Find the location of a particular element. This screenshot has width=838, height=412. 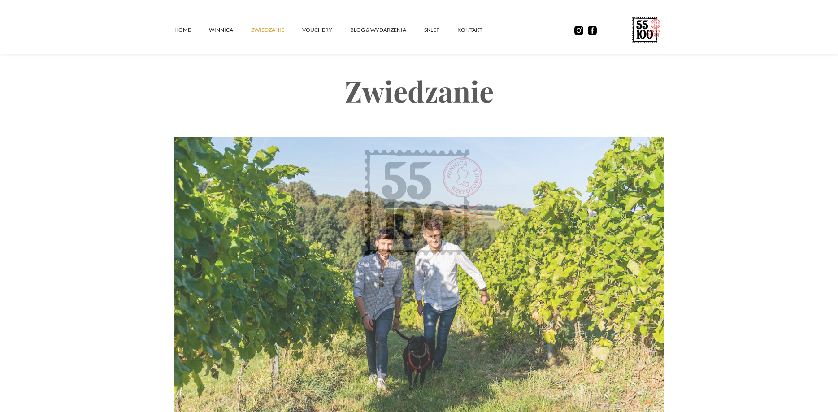

a: Blog & Wydarzenia is located at coordinates (387, 30).